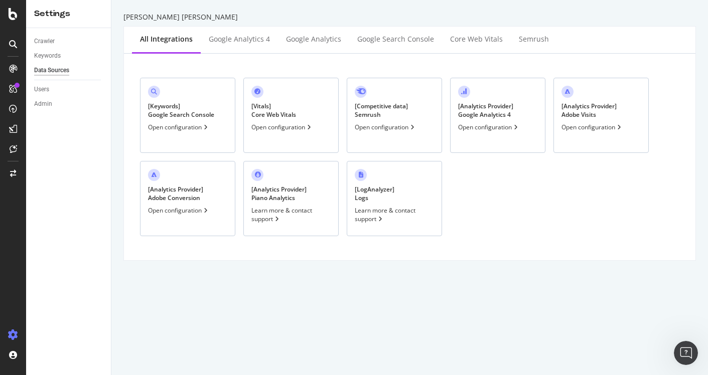  What do you see at coordinates (176, 194) in the screenshot?
I see `div: [ Analytics Provider ] Adobe Conversion` at bounding box center [176, 194].